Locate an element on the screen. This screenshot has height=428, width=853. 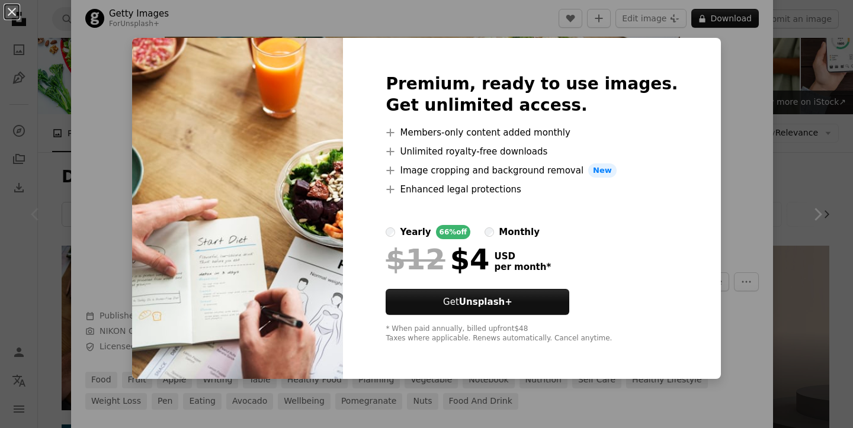
span: $12 is located at coordinates (415, 260).